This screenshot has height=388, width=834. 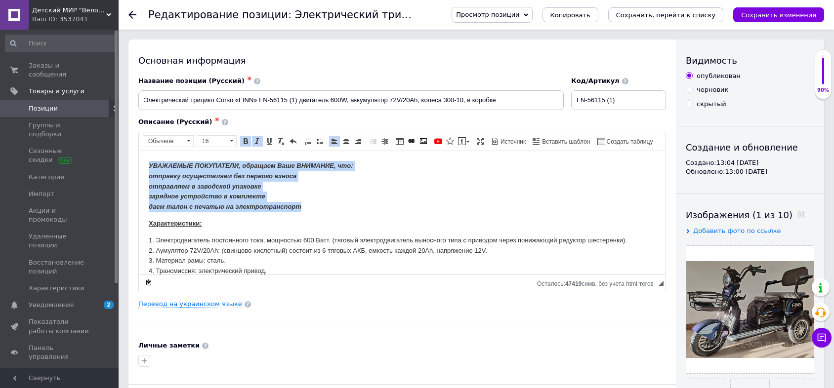 I want to click on span: 47419, so click(x=573, y=284).